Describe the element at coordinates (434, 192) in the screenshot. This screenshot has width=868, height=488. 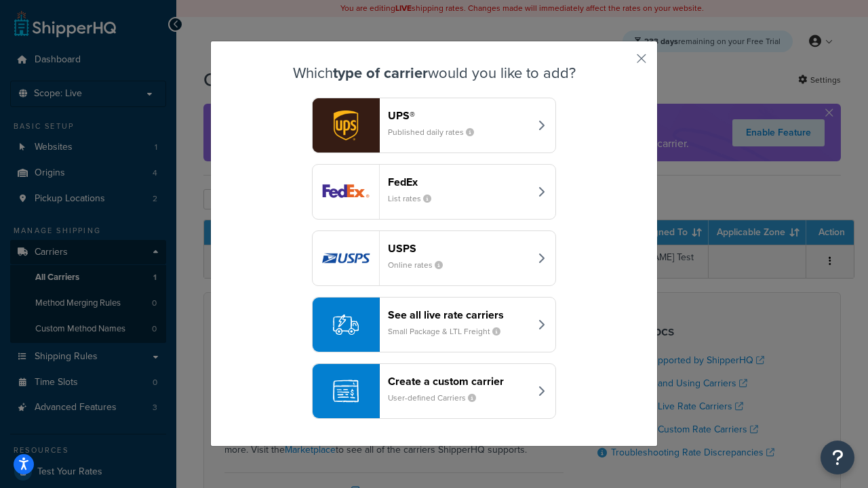
I see `button: fedEx logoFedExList rates` at that location.